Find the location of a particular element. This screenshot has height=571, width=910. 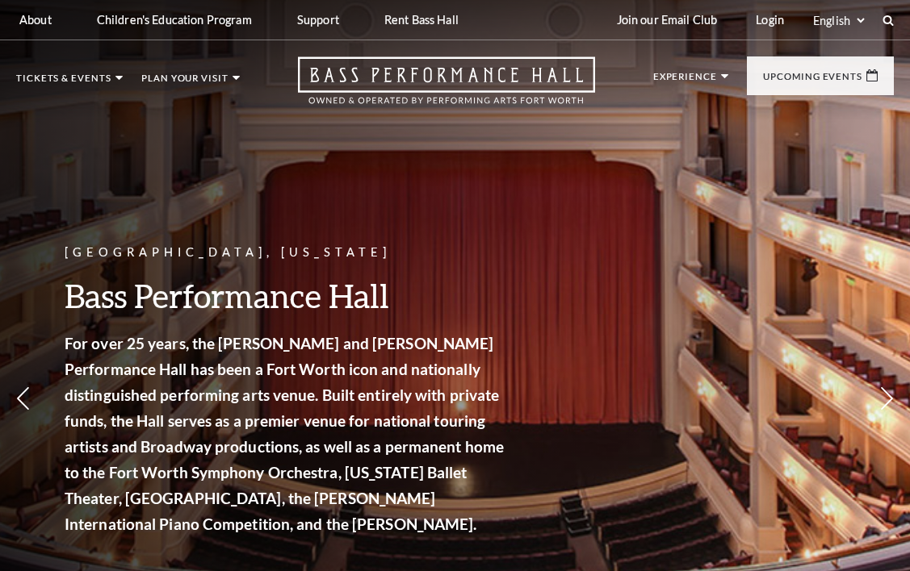

p: Rent Bass Hall is located at coordinates (421, 19).